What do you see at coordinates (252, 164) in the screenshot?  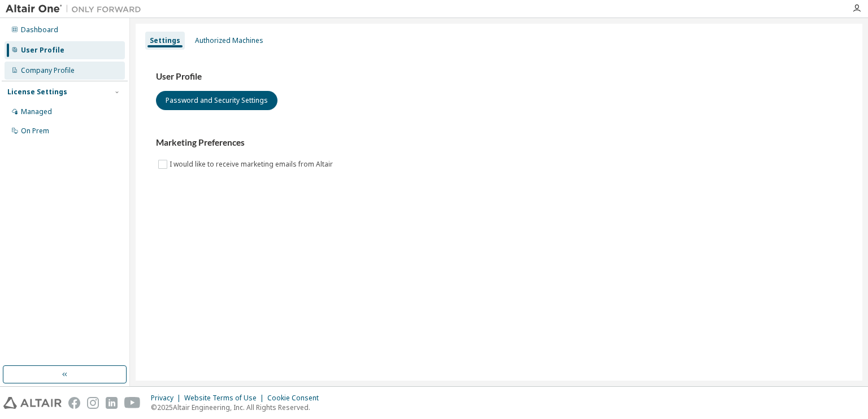 I see `label: I would like to receive marketing emails from Altair` at bounding box center [252, 164].